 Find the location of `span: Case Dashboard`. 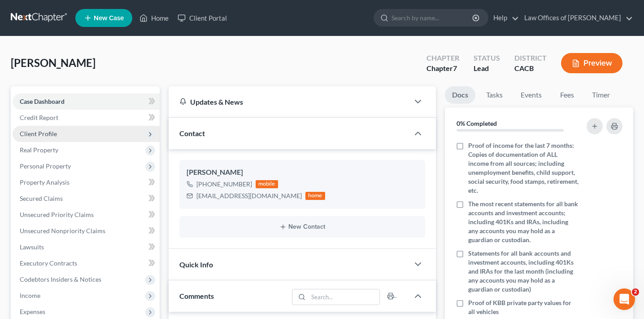

span: Case Dashboard is located at coordinates (42, 101).